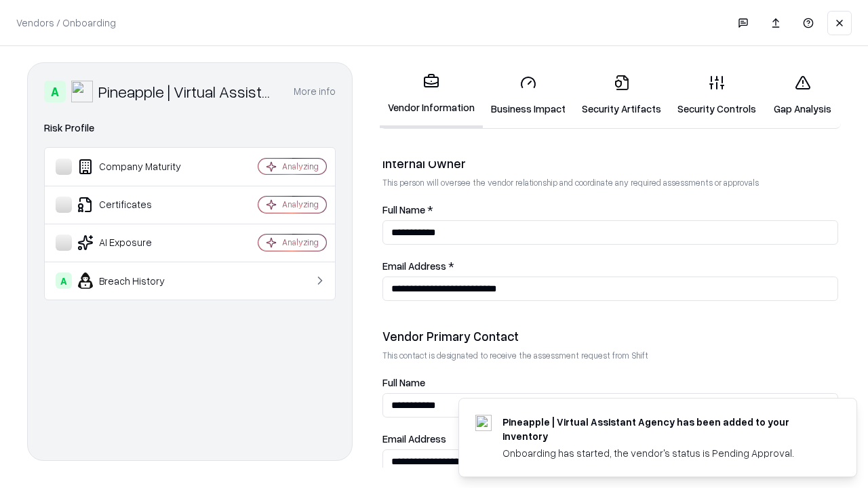 The width and height of the screenshot is (868, 488). Describe the element at coordinates (663, 453) in the screenshot. I see `div: Onboarding has started, the vendor's status is Pending Approval.` at that location.